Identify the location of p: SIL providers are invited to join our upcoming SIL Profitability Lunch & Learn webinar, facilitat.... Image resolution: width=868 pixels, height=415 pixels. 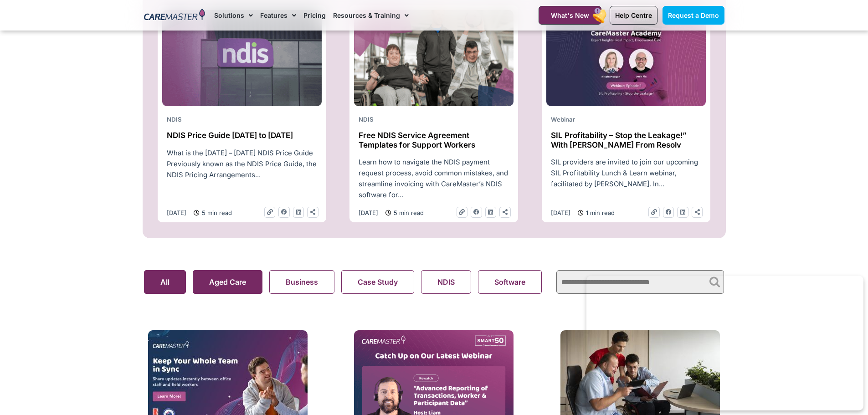
(626, 173).